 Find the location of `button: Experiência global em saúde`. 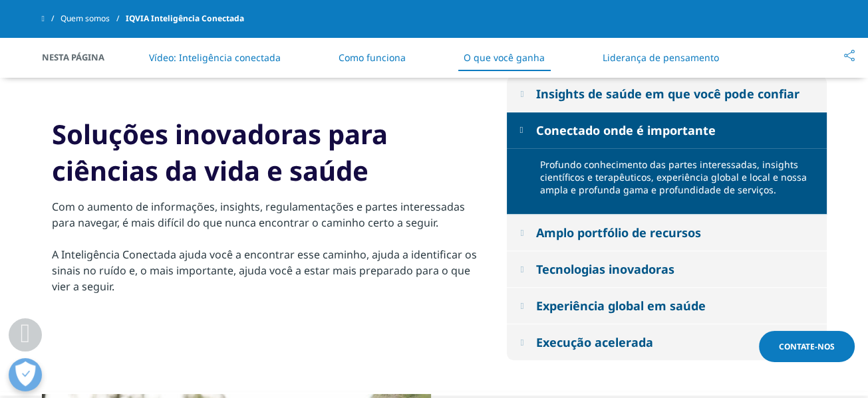

button: Experiência global em saúde is located at coordinates (666, 306).